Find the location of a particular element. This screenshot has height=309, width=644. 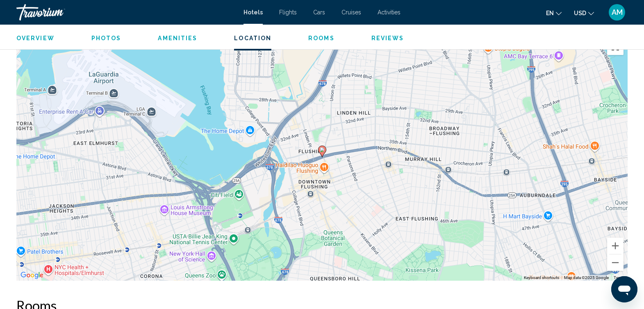

span: AM is located at coordinates (617, 12).